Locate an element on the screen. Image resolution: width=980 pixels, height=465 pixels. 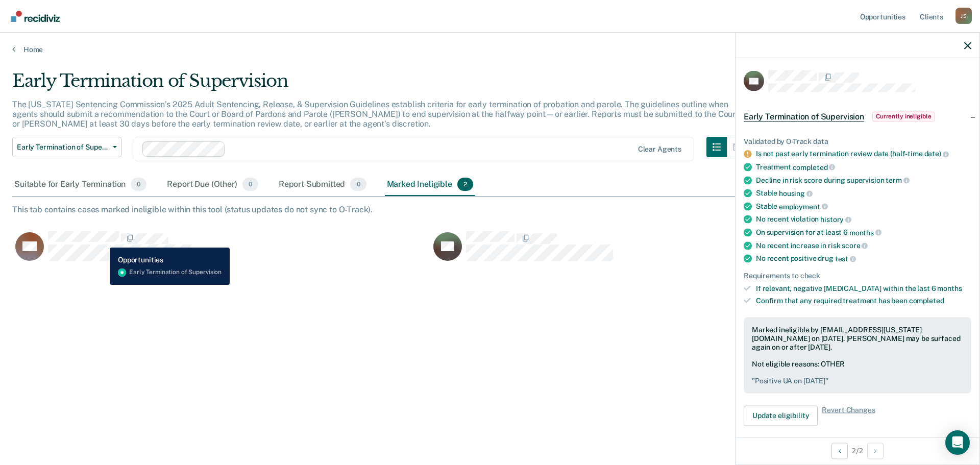
span: Revert Changes is located at coordinates (848, 415).